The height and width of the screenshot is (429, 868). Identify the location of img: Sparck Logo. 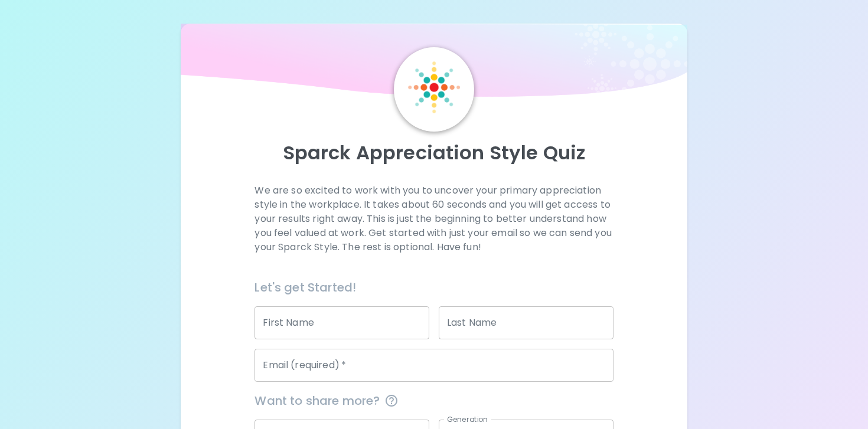
(434, 87).